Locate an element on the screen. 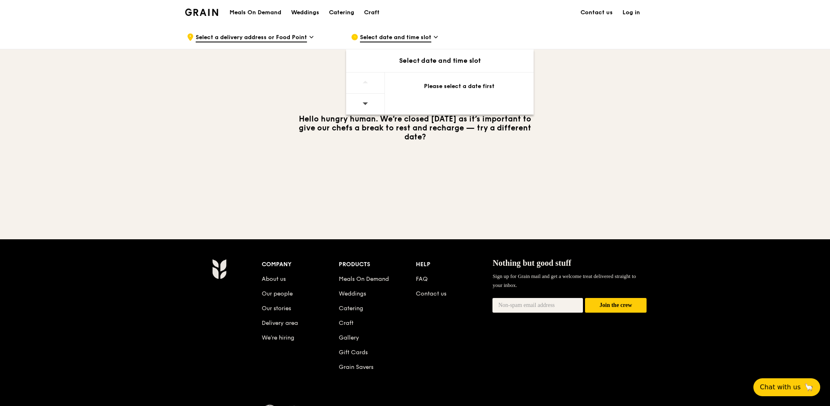 The height and width of the screenshot is (406, 830). a: Log in is located at coordinates (631, 13).